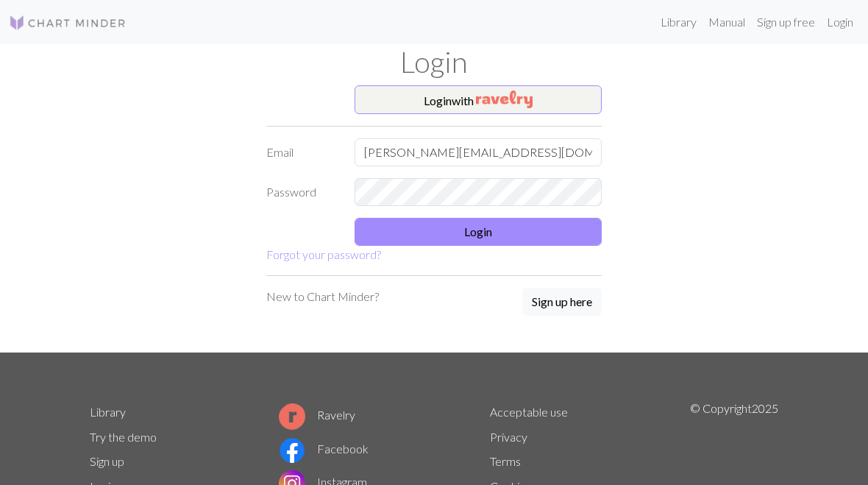 The height and width of the screenshot is (485, 868). Describe the element at coordinates (562, 302) in the screenshot. I see `button: Sign up here` at that location.